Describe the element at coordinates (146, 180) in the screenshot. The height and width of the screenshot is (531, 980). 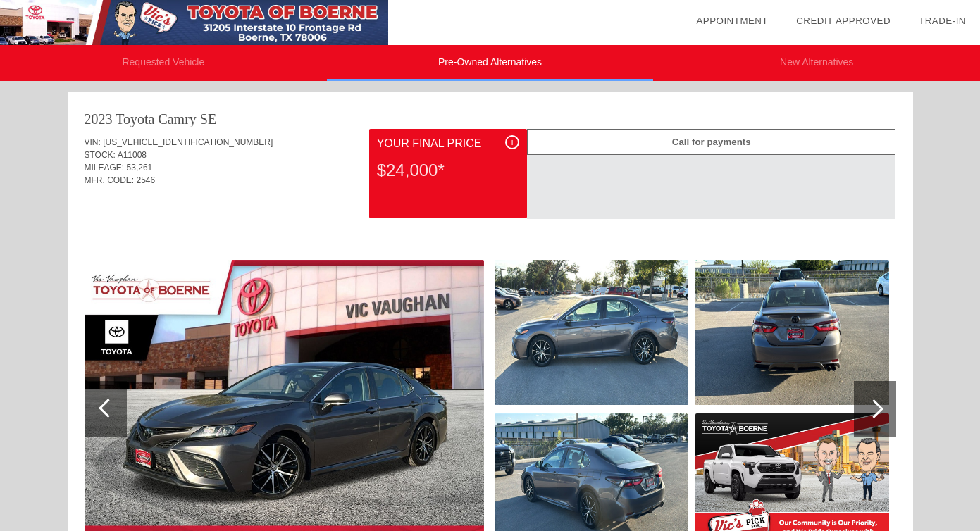
I see `span: 2546` at that location.